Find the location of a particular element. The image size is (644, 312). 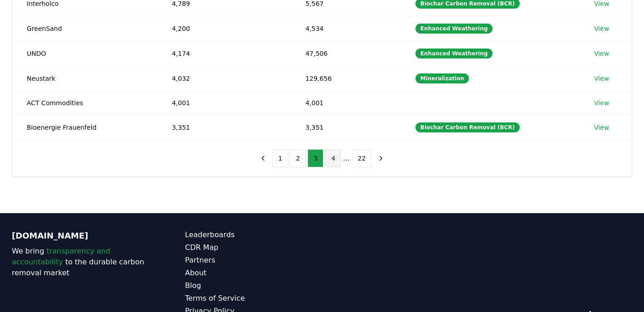

td: GreenSand is located at coordinates (85, 28).